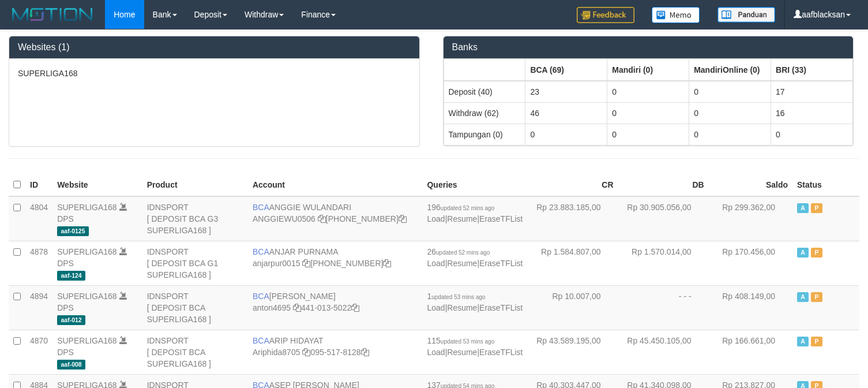 The height and width of the screenshot is (388, 868). What do you see at coordinates (664, 263) in the screenshot?
I see `td: Rp 1.570.014,00` at bounding box center [664, 263].